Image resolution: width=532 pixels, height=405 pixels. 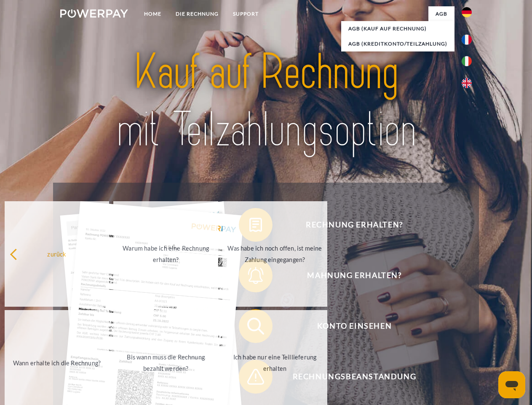 I want to click on button: Konto einsehen, so click(x=349, y=326).